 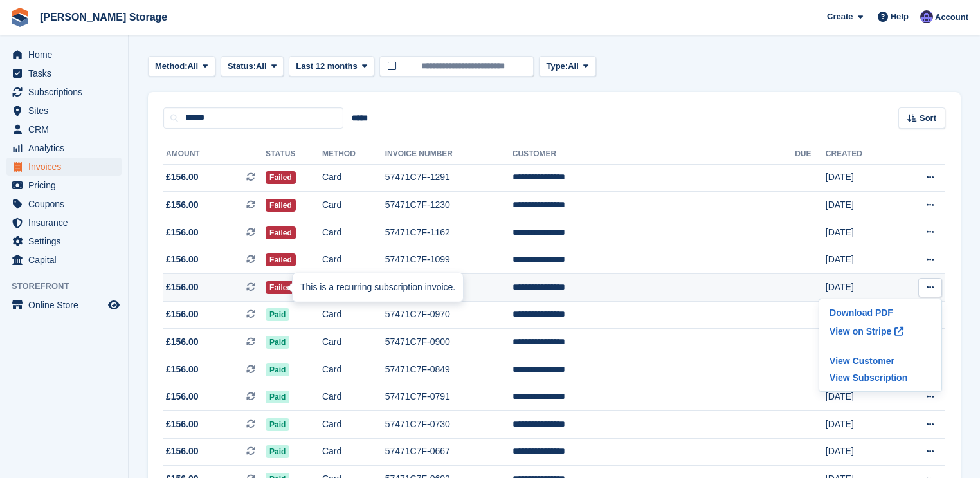 I want to click on div: This is a recurring subscription invoice., so click(x=377, y=287).